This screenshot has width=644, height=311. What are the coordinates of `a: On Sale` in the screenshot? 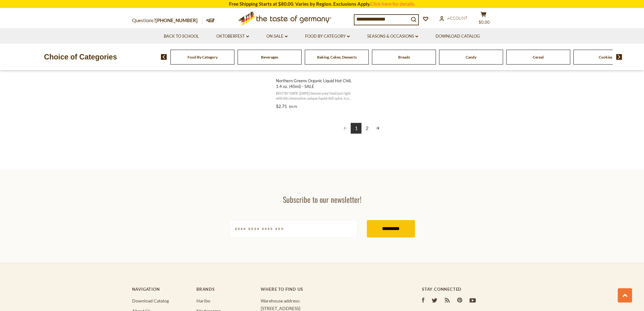 It's located at (277, 36).